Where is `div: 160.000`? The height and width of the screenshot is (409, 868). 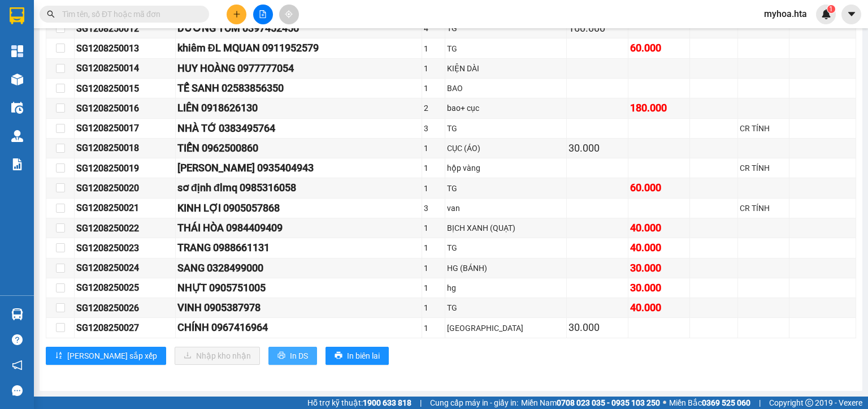
div: 160.000 is located at coordinates (597, 28).